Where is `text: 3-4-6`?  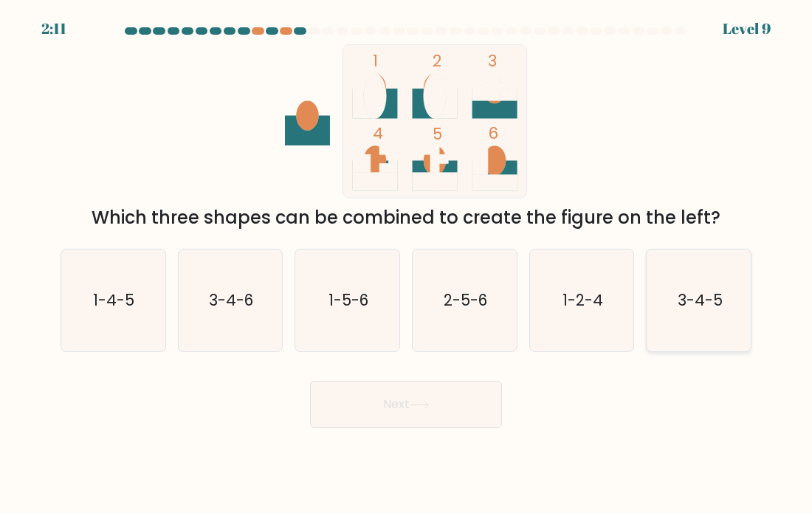 text: 3-4-6 is located at coordinates (231, 300).